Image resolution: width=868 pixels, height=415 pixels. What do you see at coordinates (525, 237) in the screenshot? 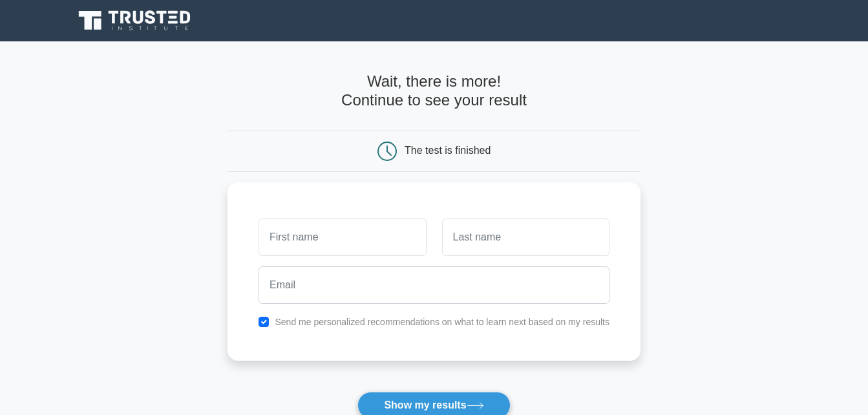
I see `input: Last name` at bounding box center [525, 237].